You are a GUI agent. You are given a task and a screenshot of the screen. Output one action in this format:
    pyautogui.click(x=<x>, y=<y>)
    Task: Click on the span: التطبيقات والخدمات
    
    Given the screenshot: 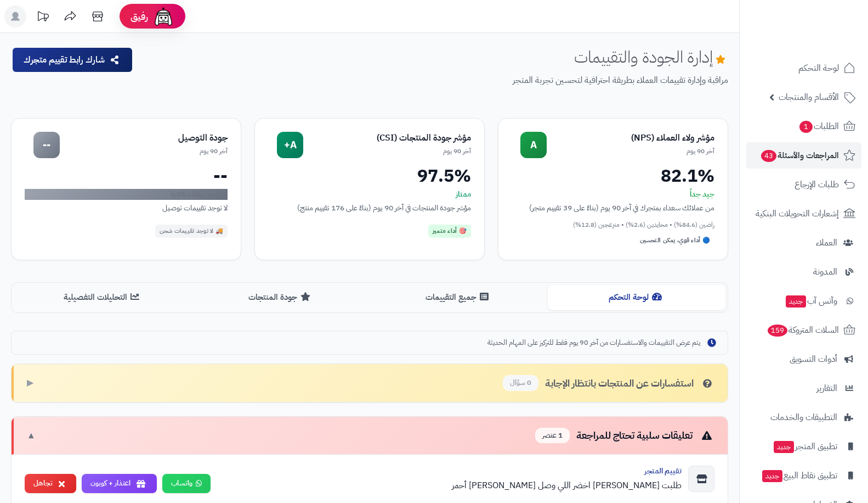 What is the action you would take?
    pyautogui.click(x=804, y=417)
    